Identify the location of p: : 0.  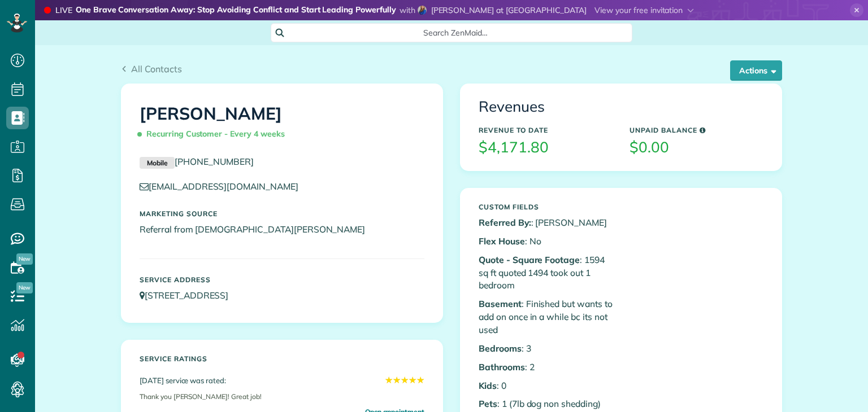
(546, 385).